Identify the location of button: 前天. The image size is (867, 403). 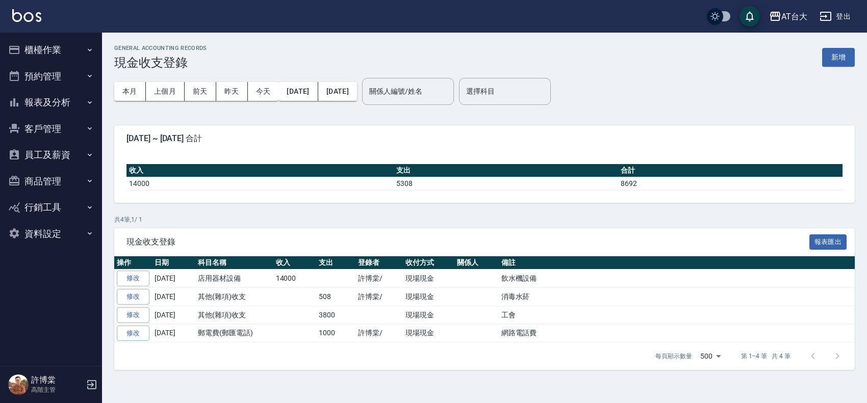
(200, 91).